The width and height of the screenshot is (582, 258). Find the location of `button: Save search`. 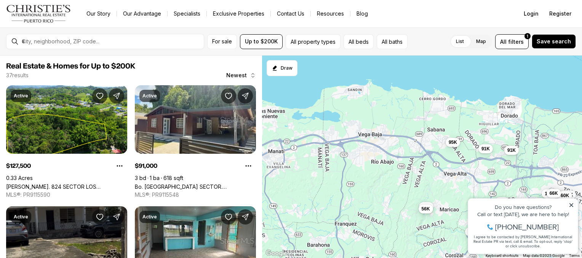

button: Save search is located at coordinates (554, 42).